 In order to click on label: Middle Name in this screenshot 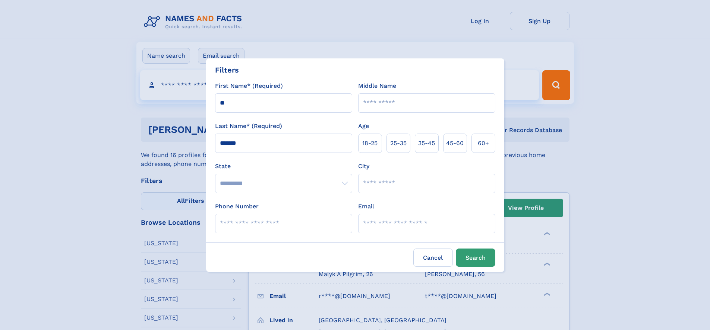, I will do `click(377, 86)`.